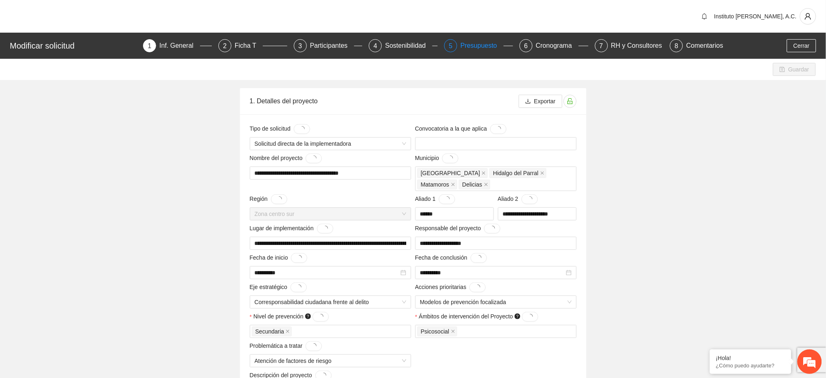  Describe the element at coordinates (451, 287) in the screenshot. I see `span: Acciones prioritarias` at that location.